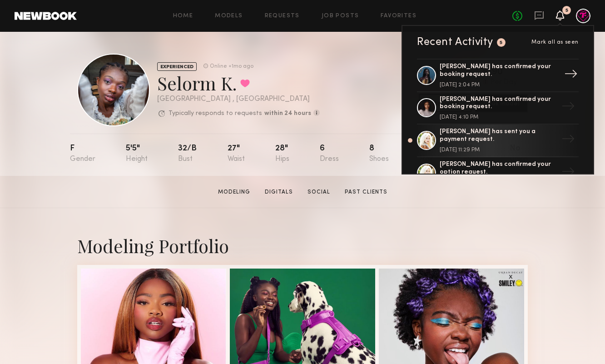 Image resolution: width=605 pixels, height=364 pixels. Describe the element at coordinates (282, 154) in the screenshot. I see `div: 28"` at that location.